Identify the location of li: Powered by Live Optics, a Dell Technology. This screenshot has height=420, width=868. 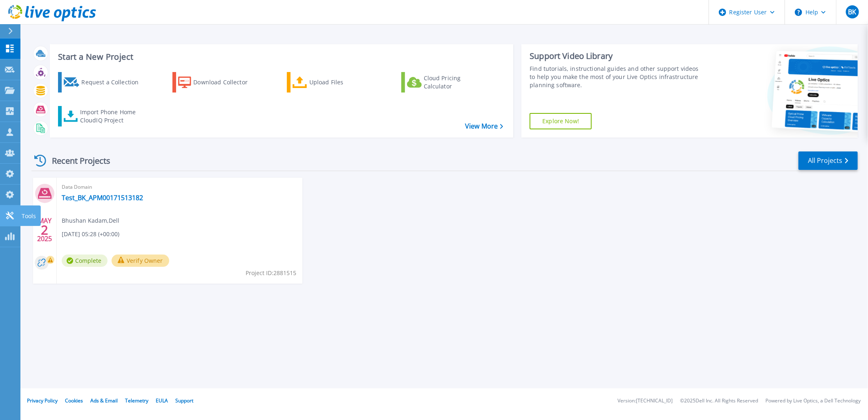
(813, 400).